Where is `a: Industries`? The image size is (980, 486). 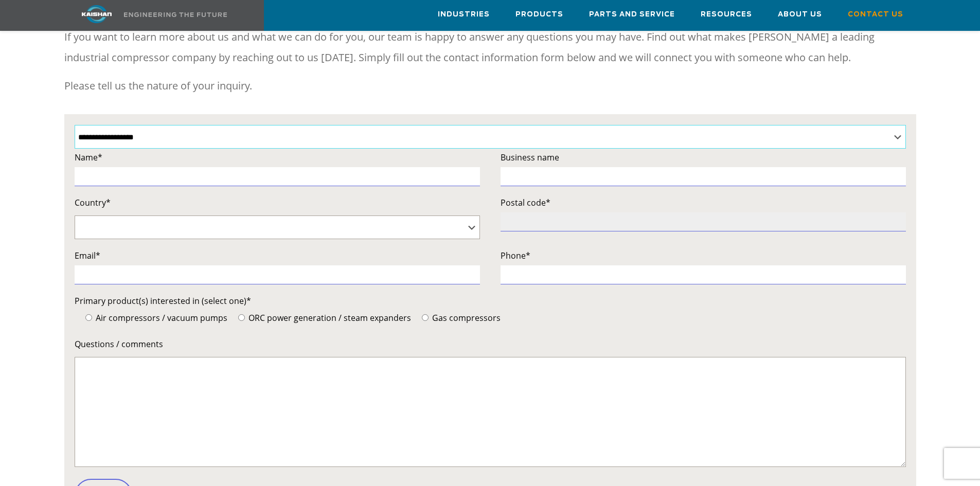 a: Industries is located at coordinates (463, 15).